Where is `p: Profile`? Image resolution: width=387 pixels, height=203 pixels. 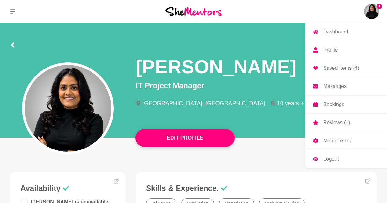 p: Profile is located at coordinates (330, 50).